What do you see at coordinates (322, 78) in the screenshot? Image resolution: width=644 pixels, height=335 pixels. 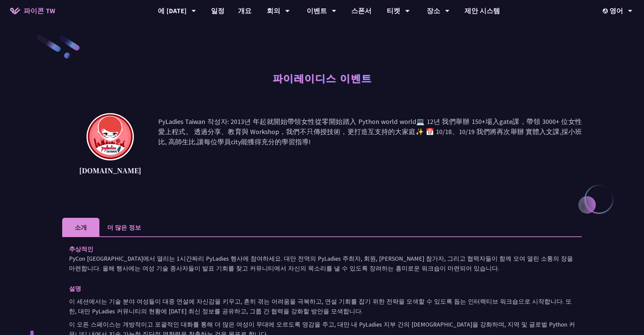 I see `font: 파이레이디스 이벤트` at bounding box center [322, 78].